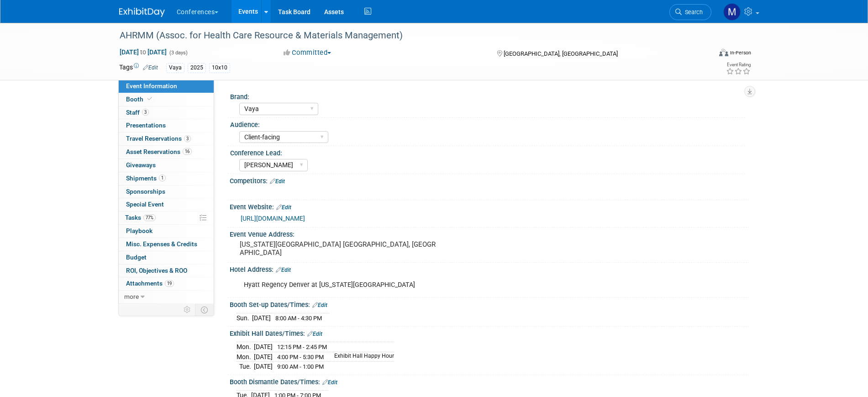  I want to click on div: AHRMM (Assoc. for Health Care Resource & Materials Management), so click(407, 35).